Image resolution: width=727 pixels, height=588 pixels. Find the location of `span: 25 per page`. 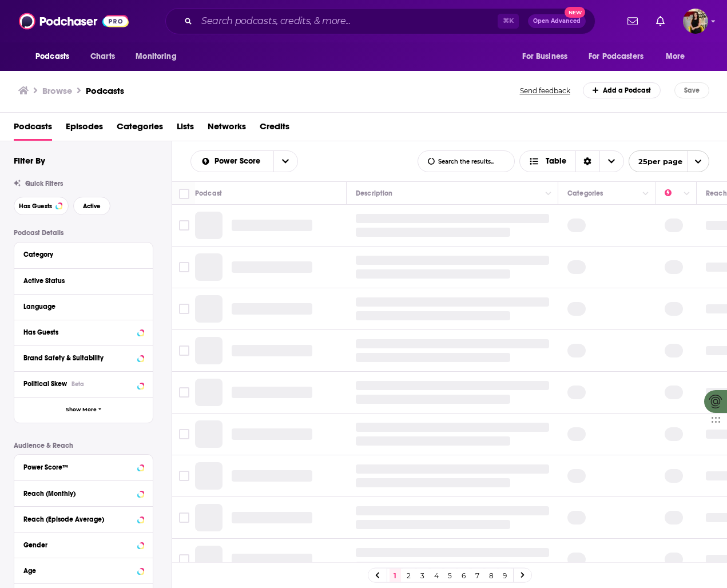

span: 25 per page is located at coordinates (656, 161).